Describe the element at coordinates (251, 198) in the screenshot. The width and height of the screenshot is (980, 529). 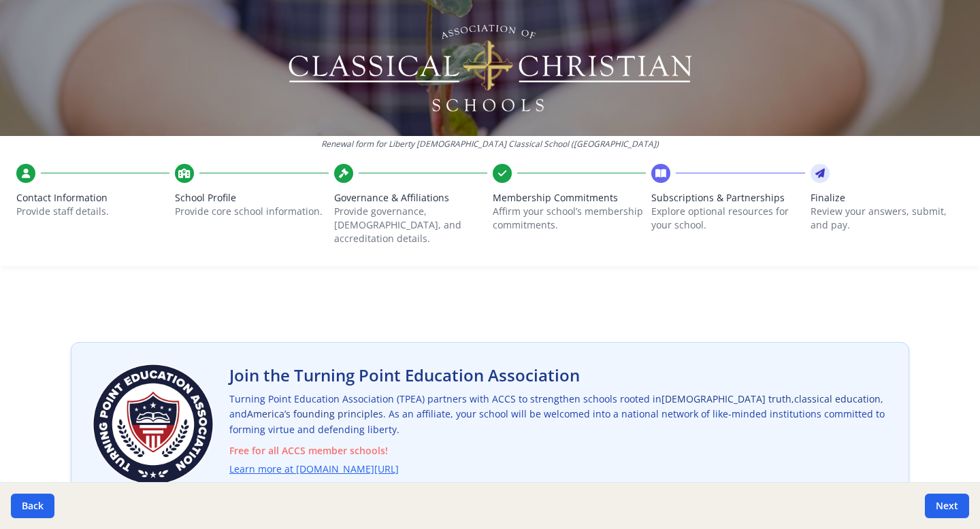
I see `span: School Profile` at that location.